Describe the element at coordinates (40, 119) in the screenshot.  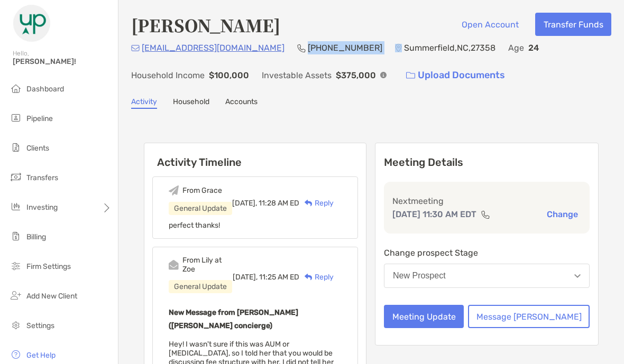
I see `span: Pipeline` at that location.